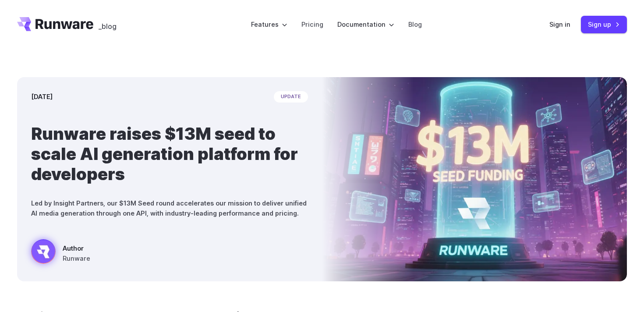  I want to click on p: Led by Insight Partners, our $13M Seed round accelerates our mission to deliver unified AI media ..., so click(170, 208).